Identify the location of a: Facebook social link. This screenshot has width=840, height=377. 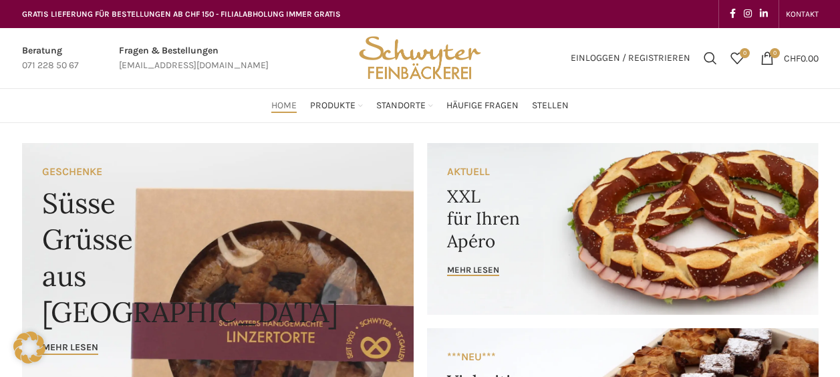
(732, 14).